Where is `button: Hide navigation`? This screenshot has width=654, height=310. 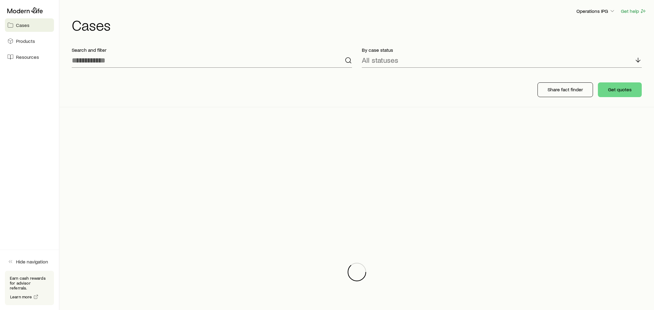
button: Hide navigation is located at coordinates (29, 262).